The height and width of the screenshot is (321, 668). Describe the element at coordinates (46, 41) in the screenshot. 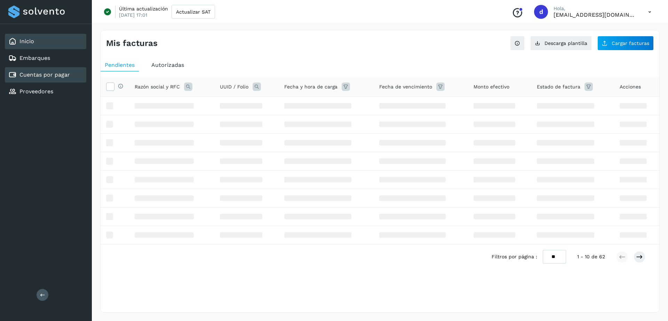

I see `div: Inicio` at that location.